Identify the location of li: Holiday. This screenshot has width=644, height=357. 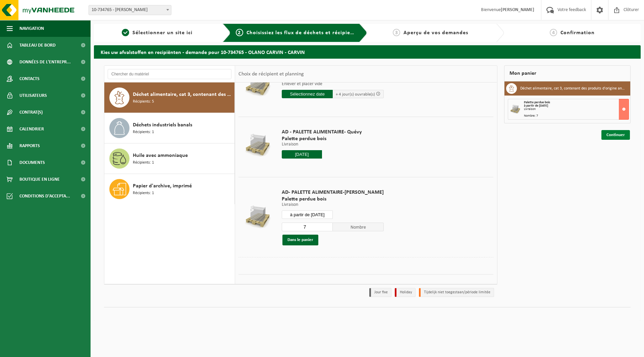
(405, 292).